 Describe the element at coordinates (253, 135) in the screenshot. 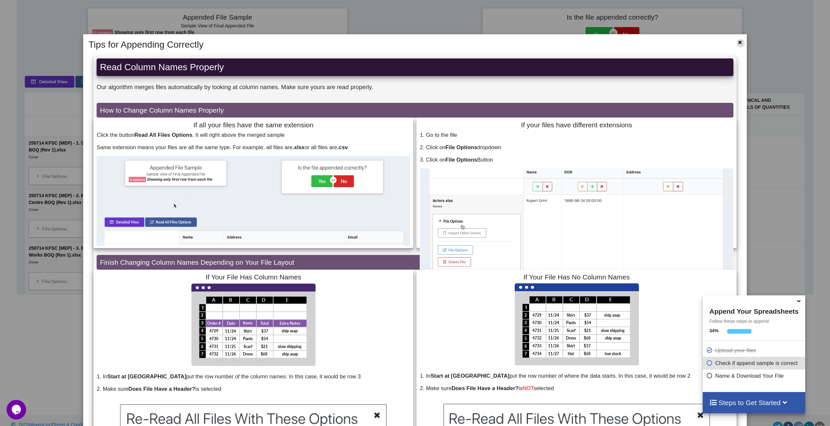

I see `p: Click the button . It will right above the merged sample` at that location.